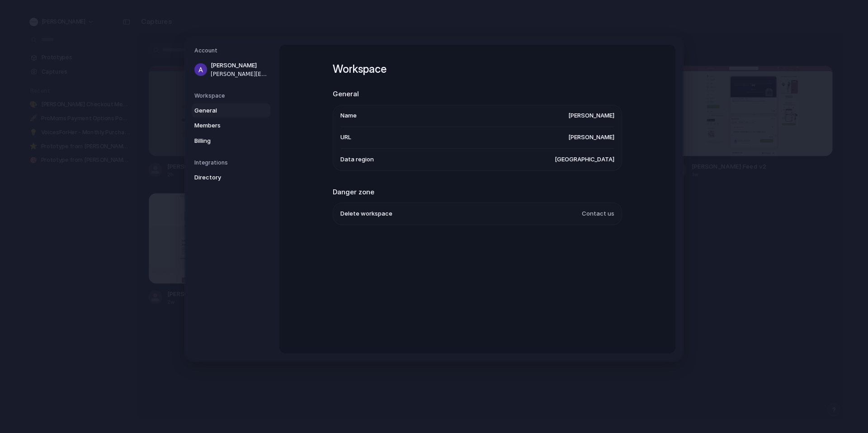 The width and height of the screenshot is (868, 433). What do you see at coordinates (367, 214) in the screenshot?
I see `span: Delete workspace` at bounding box center [367, 214].